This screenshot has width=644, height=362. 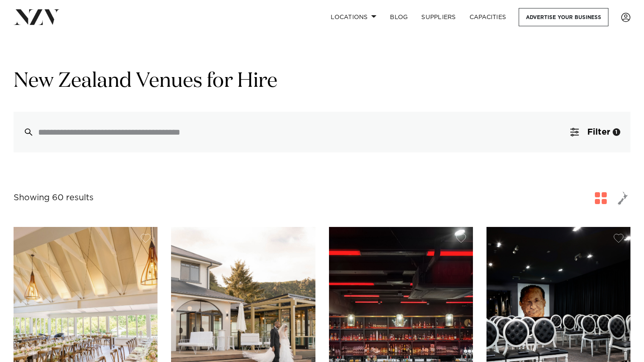 What do you see at coordinates (438, 17) in the screenshot?
I see `a: SUPPLIERS` at bounding box center [438, 17].